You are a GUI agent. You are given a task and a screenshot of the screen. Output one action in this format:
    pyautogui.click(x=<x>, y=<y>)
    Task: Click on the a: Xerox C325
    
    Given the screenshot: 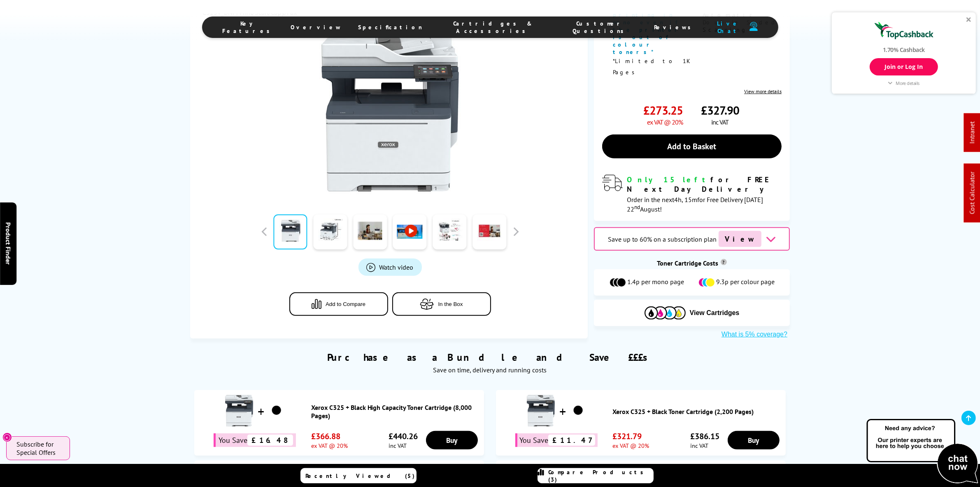 What is the action you would take?
    pyautogui.click(x=391, y=113)
    